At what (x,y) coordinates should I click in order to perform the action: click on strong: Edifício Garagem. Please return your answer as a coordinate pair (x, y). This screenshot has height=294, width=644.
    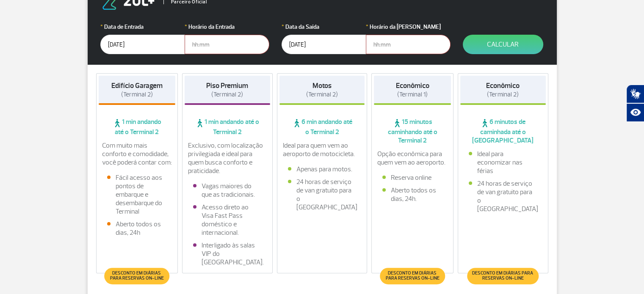
    Looking at the image, I should click on (137, 85).